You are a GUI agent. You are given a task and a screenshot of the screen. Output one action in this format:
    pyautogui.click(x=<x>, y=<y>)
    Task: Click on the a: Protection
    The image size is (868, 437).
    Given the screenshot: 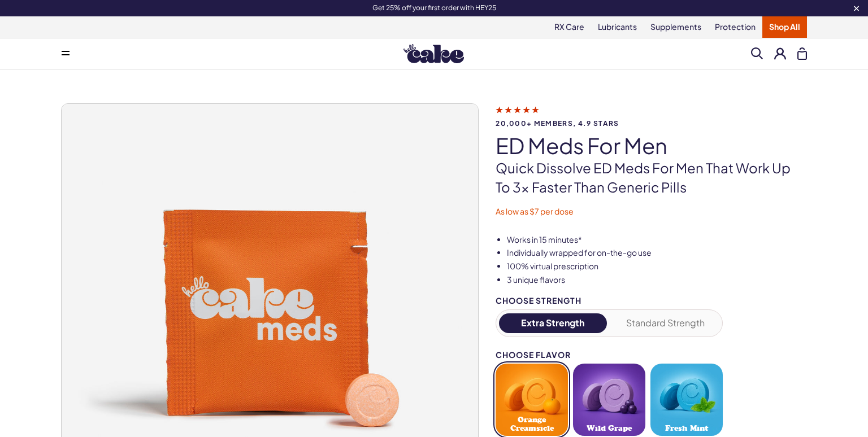 What is the action you would take?
    pyautogui.click(x=735, y=27)
    